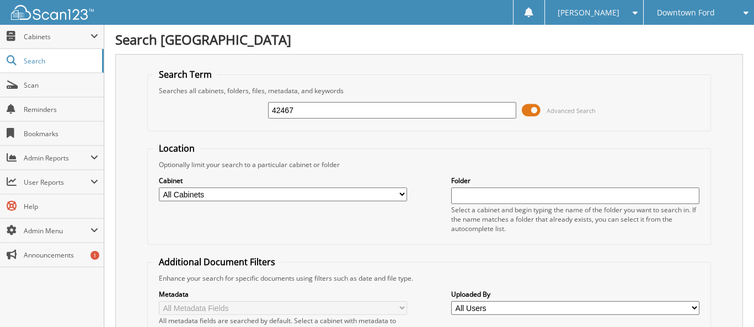 This screenshot has width=754, height=327. Describe the element at coordinates (57, 158) in the screenshot. I see `span: Admin Reports` at that location.